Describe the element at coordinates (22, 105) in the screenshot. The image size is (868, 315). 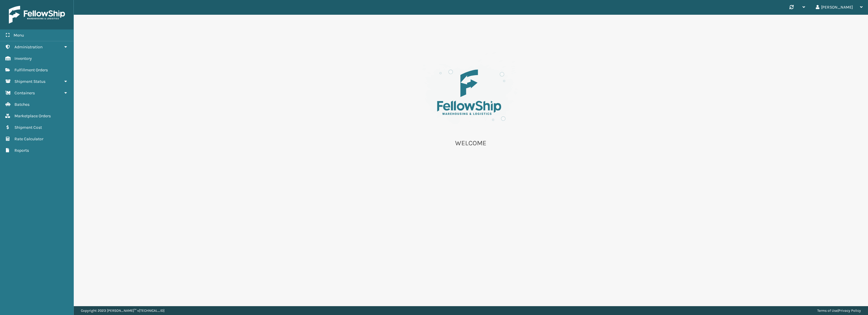
I see `span: Batches` at that location.